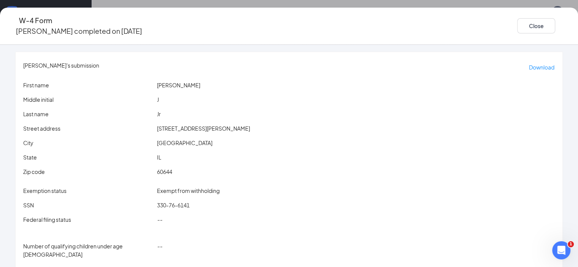 The height and width of the screenshot is (267, 578). What do you see at coordinates (571, 244) in the screenshot?
I see `span: 1` at bounding box center [571, 244].